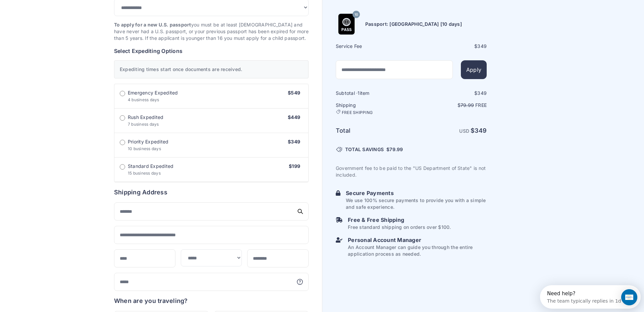 This screenshot has width=644, height=312. Describe the element at coordinates (293, 93) in the screenshot. I see `span: $549` at that location.